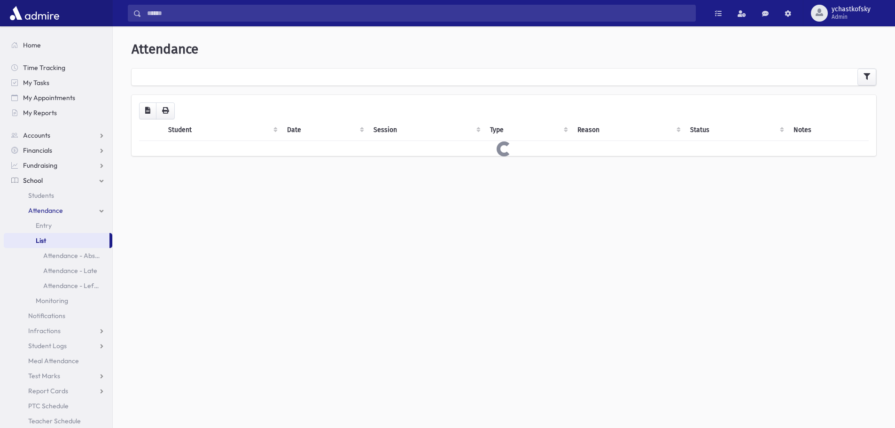 The width and height of the screenshot is (895, 428). Describe the element at coordinates (44, 376) in the screenshot. I see `span: Test Marks` at that location.